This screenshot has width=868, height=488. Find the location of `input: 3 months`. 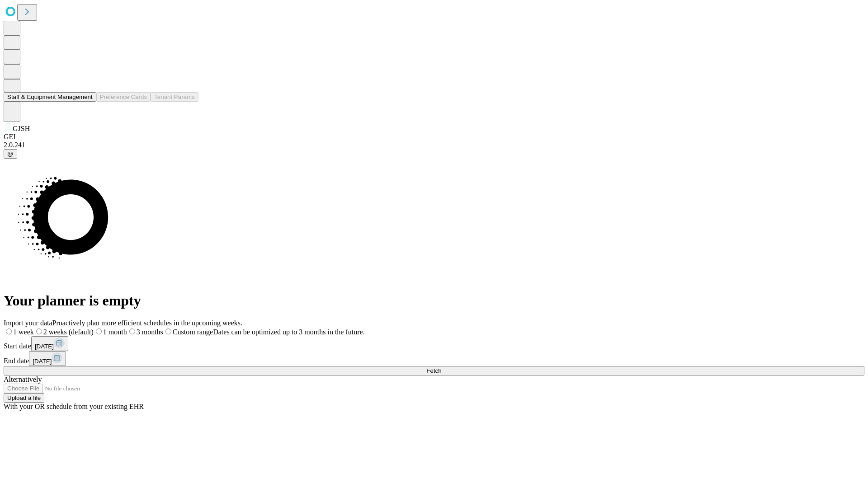

input: 3 months is located at coordinates (132, 331).